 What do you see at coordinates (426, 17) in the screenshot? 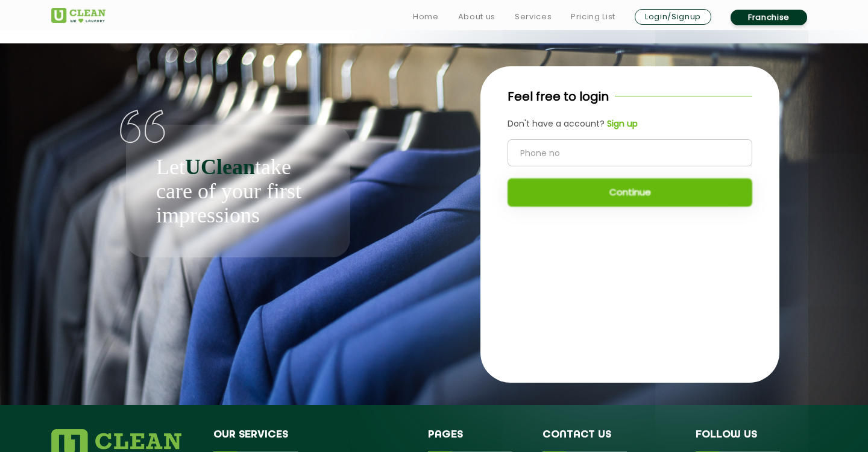
I see `a: Home` at bounding box center [426, 17].